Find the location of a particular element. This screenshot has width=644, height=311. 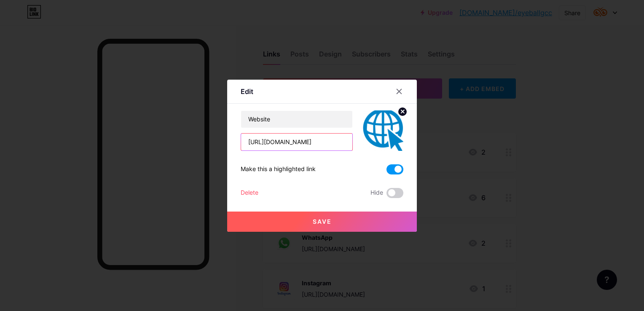

img: link_thumbnail is located at coordinates (383, 130).